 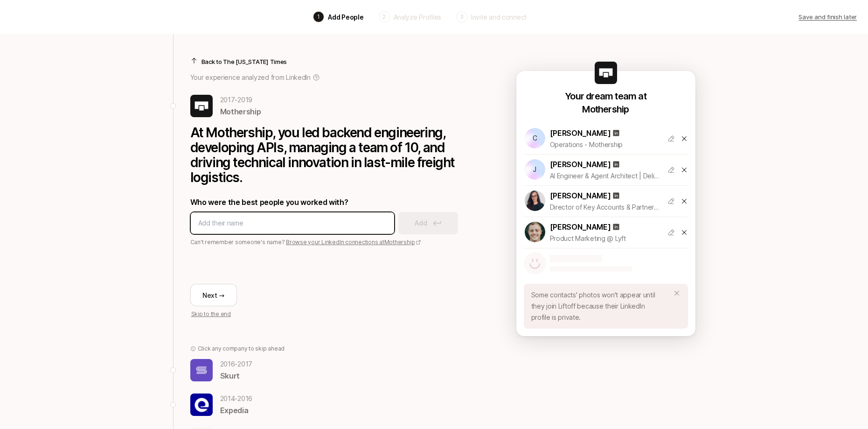 What do you see at coordinates (535, 138) in the screenshot?
I see `p: C` at bounding box center [535, 138].